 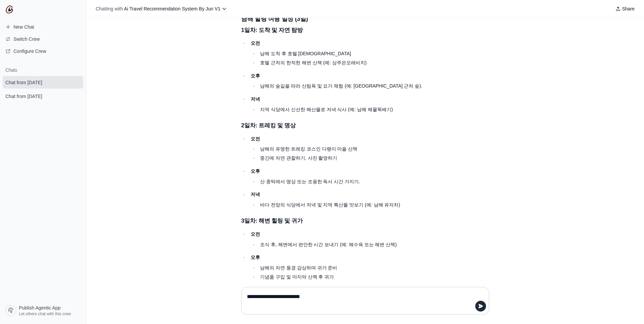 What do you see at coordinates (109, 9) in the screenshot?
I see `span: Chatting with` at bounding box center [109, 9].